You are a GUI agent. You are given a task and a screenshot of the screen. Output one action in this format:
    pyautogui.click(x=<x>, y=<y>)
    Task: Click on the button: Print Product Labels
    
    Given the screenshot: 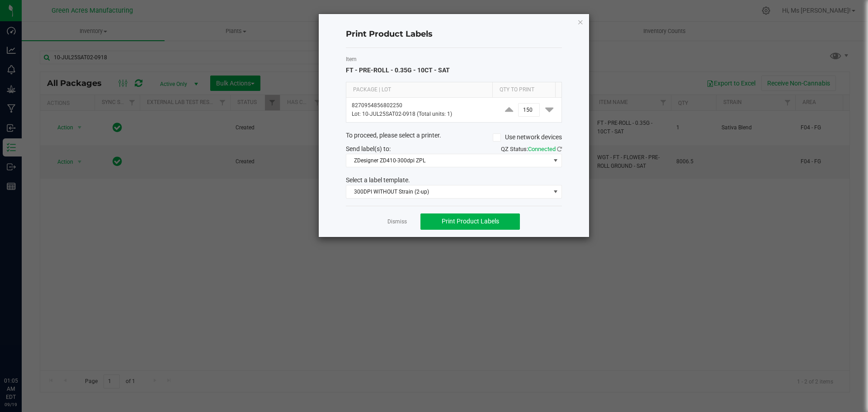 What is the action you would take?
    pyautogui.click(x=470, y=221)
    